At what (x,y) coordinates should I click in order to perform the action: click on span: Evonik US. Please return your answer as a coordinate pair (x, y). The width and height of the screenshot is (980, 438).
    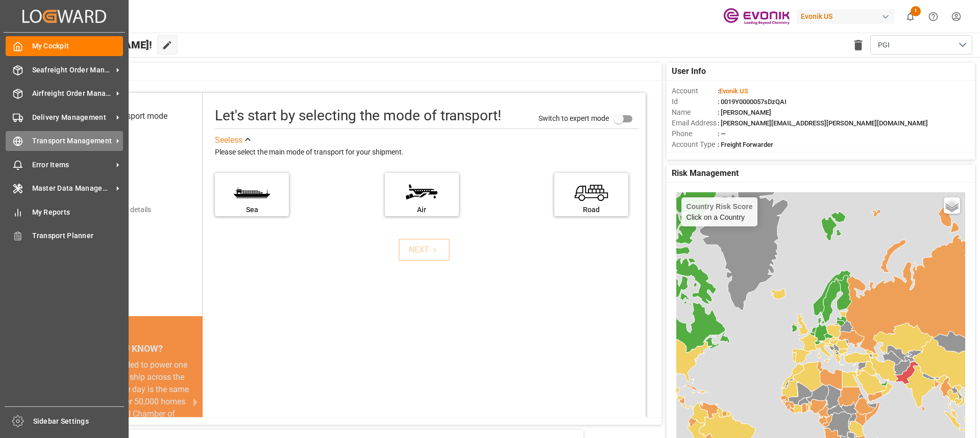
    Looking at the image, I should click on (734, 91).